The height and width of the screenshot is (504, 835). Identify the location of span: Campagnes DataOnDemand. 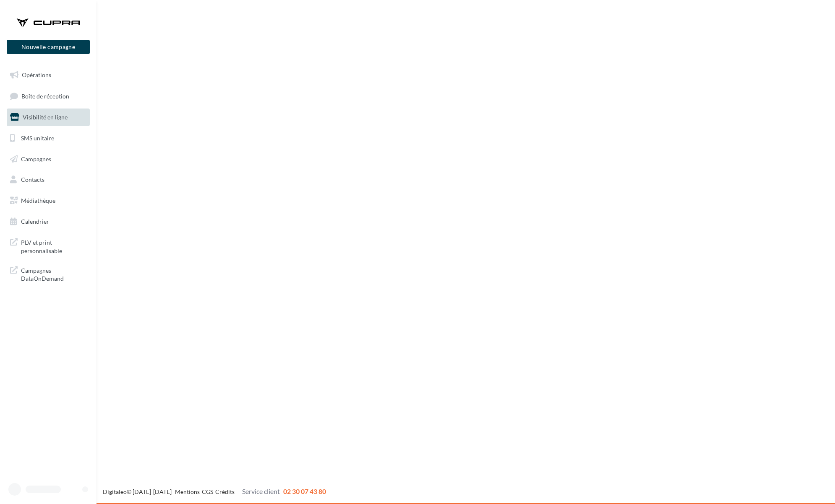
(53, 273).